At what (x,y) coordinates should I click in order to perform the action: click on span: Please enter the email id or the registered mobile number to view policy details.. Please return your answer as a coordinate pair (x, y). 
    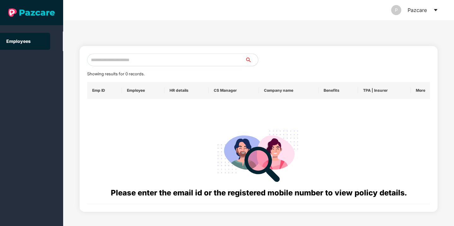
    Looking at the image, I should click on (258, 193).